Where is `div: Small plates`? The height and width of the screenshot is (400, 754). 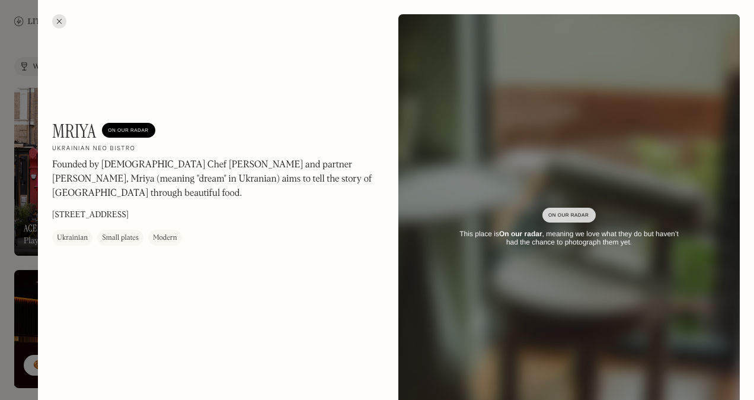 div: Small plates is located at coordinates (120, 238).